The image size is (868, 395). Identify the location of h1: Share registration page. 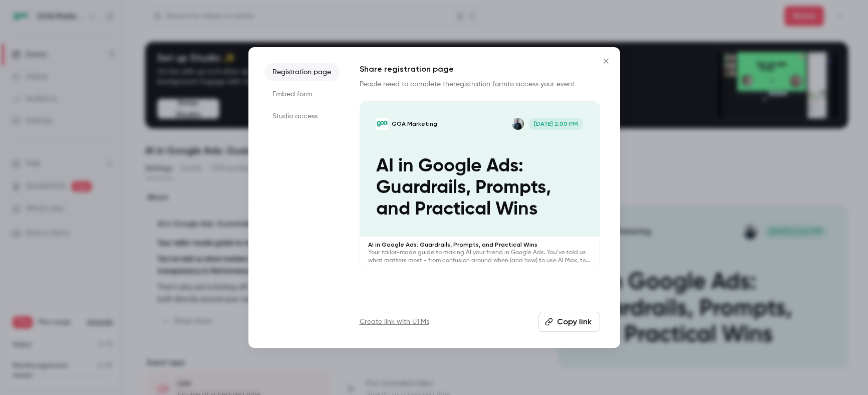
(480, 69).